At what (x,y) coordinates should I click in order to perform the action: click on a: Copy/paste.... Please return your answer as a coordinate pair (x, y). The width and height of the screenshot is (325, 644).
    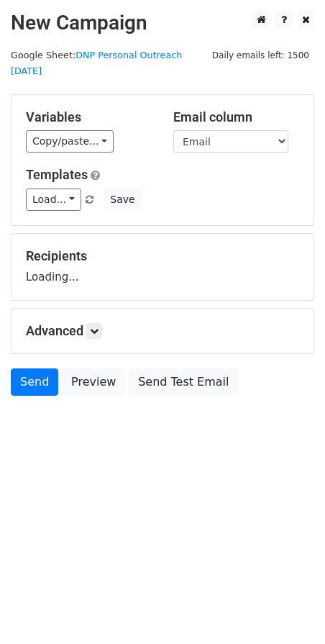
    Looking at the image, I should click on (70, 141).